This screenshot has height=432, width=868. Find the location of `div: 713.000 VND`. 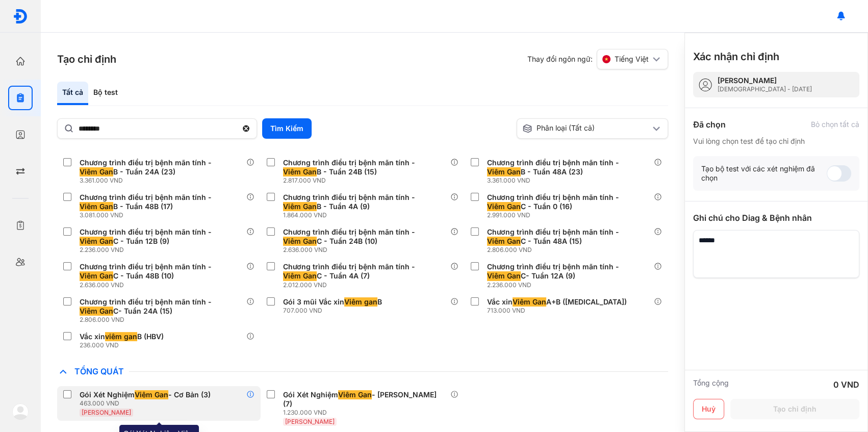

div: 713.000 VND is located at coordinates (559, 311).